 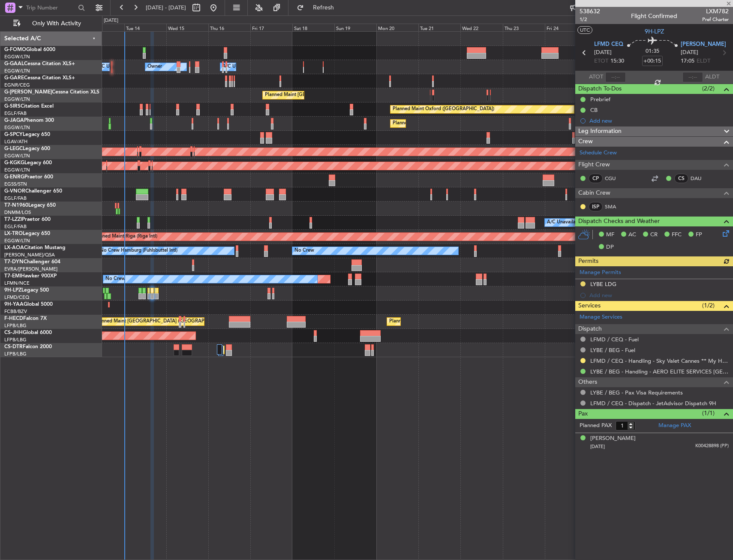 What do you see at coordinates (700, 179) in the screenshot?
I see `a: DAU` at bounding box center [700, 179].